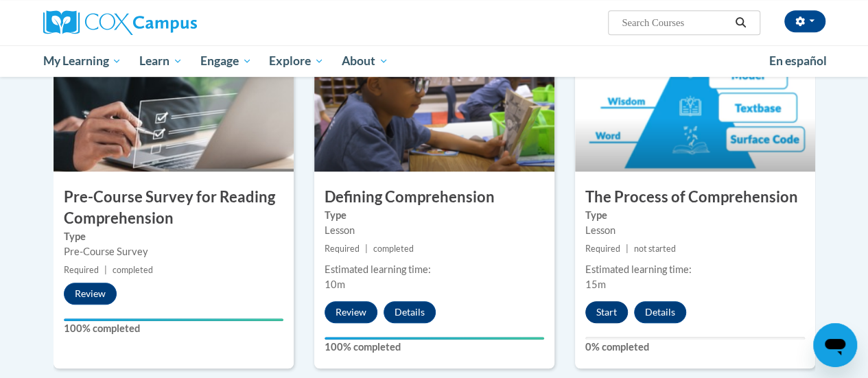  Describe the element at coordinates (740, 23) in the screenshot. I see `button: Search` at that location.